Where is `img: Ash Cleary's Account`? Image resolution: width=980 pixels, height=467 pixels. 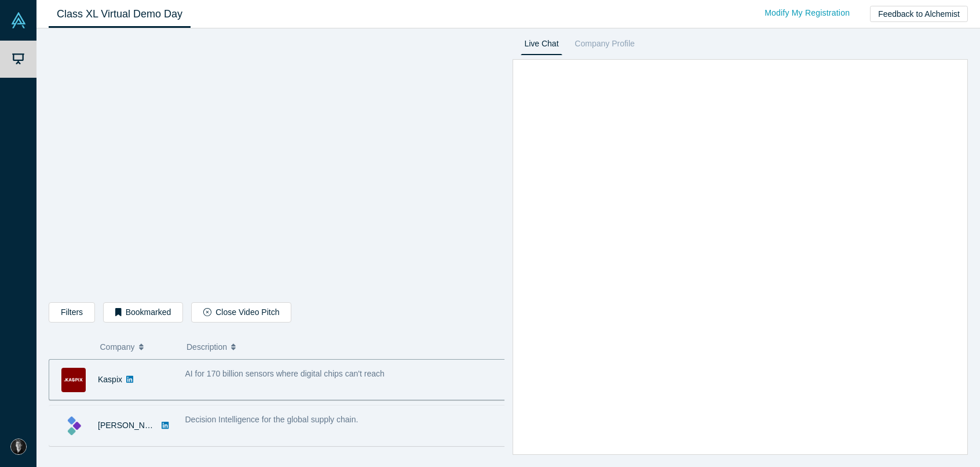 img: Ash Cleary's Account is located at coordinates (18, 447).